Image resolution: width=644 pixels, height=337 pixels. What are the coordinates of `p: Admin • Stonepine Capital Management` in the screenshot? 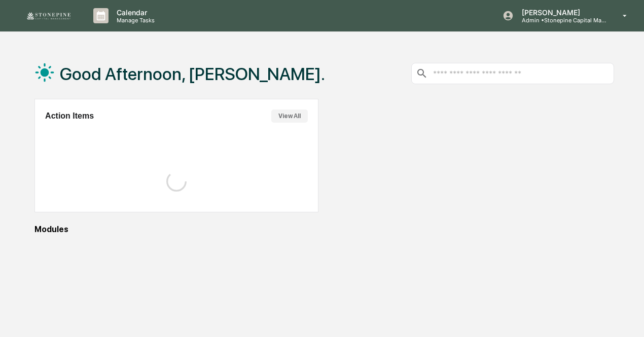 It's located at (561, 21).